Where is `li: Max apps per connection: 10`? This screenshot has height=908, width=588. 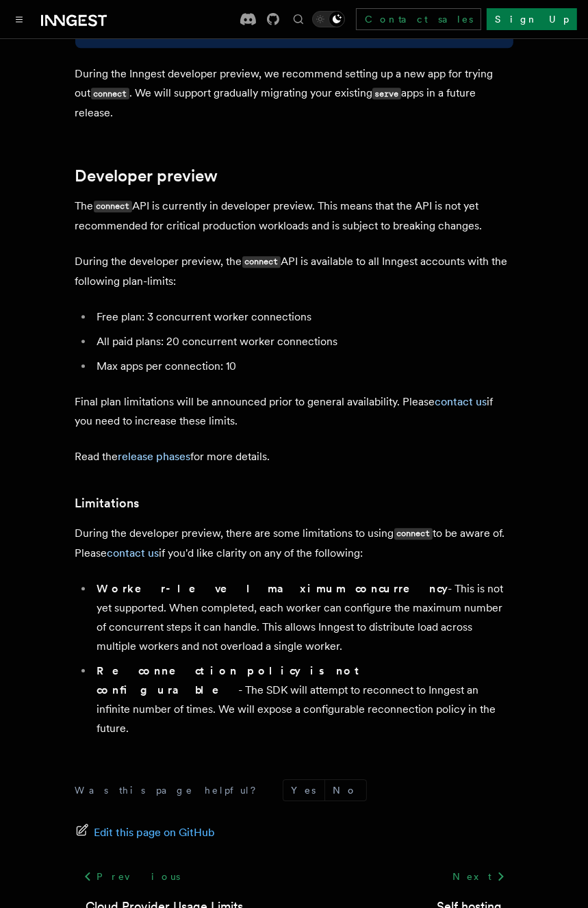
li: Max apps per connection: 10 is located at coordinates (303, 366).